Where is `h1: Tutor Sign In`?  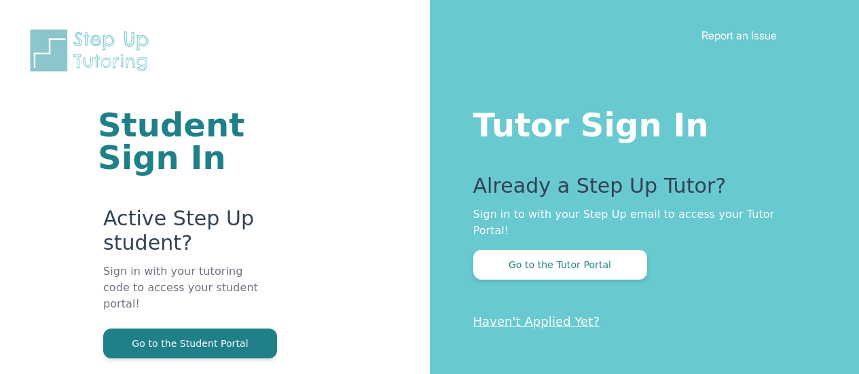 h1: Tutor Sign In is located at coordinates (639, 122).